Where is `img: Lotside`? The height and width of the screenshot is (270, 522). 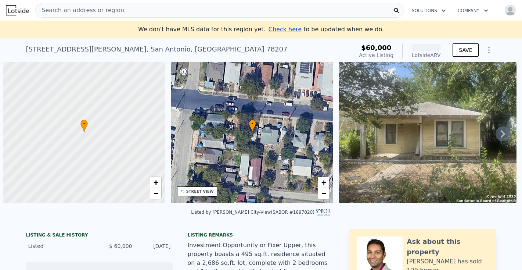
img: Lotside is located at coordinates (17, 10).